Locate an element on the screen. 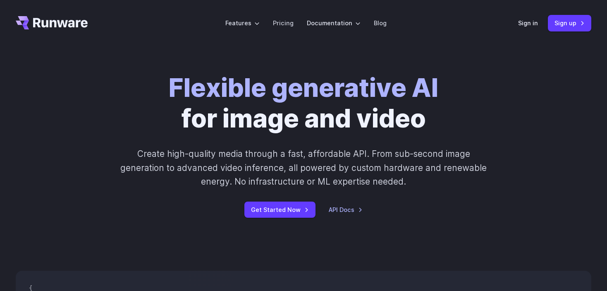 The height and width of the screenshot is (291, 607). a: Blog is located at coordinates (380, 23).